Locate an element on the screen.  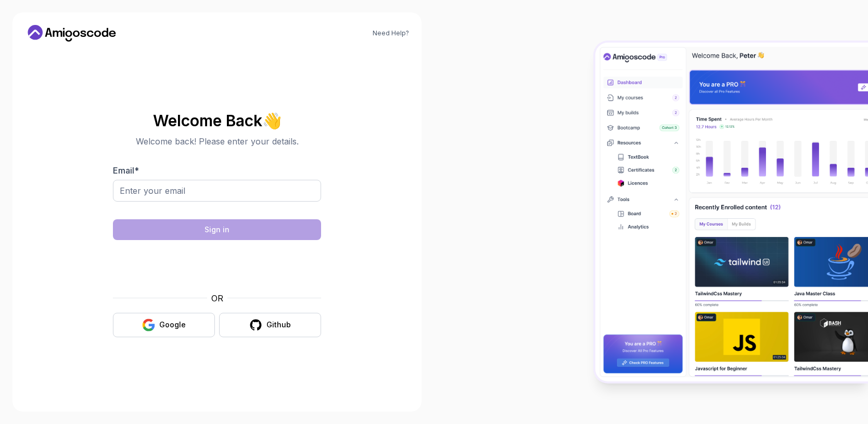
button: Google is located at coordinates (164, 325).